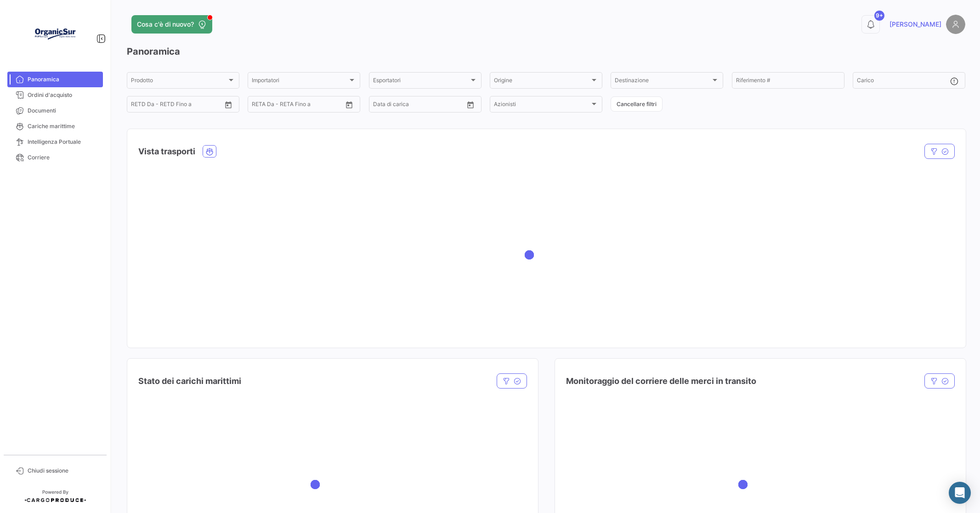  Describe the element at coordinates (190, 381) in the screenshot. I see `h4: Stato dei carichi marittimi` at that location.